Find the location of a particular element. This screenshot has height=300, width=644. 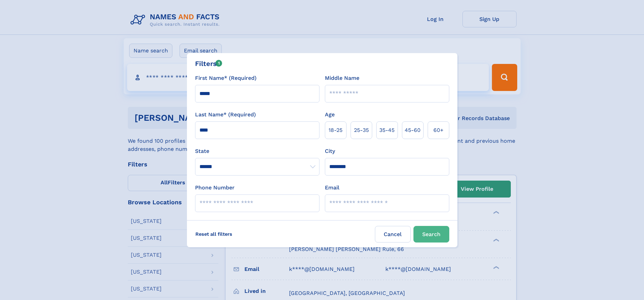

label: Middle Name is located at coordinates (342, 78).